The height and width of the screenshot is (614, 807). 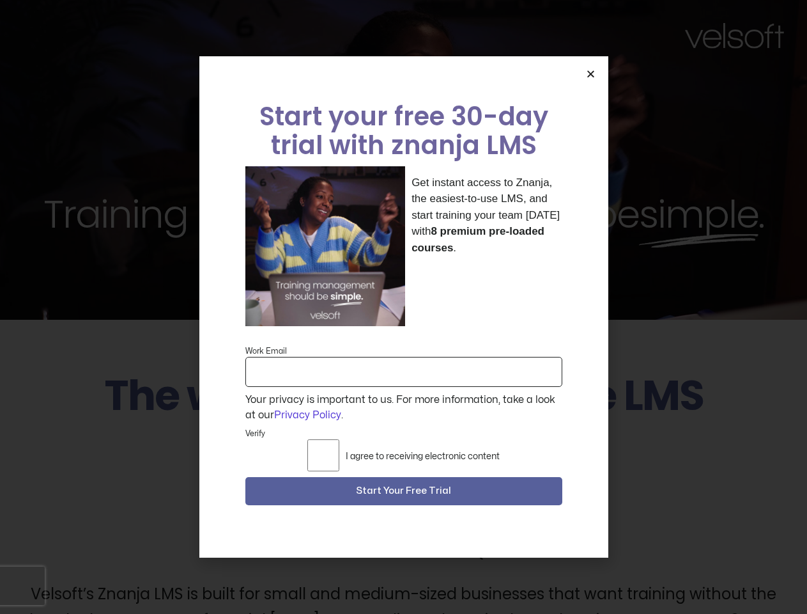 I want to click on a: Close, so click(x=591, y=74).